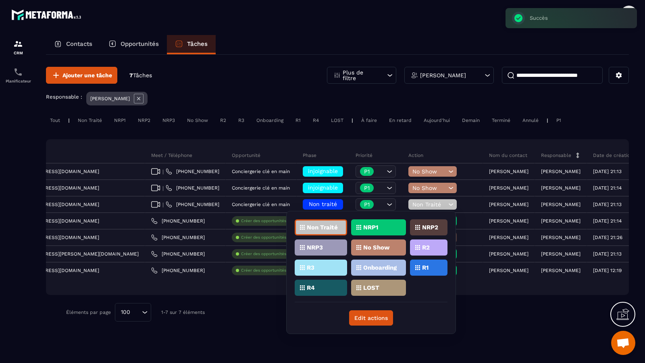 This screenshot has height=363, width=645. What do you see at coordinates (310, 268) in the screenshot?
I see `p: R3` at bounding box center [310, 268].